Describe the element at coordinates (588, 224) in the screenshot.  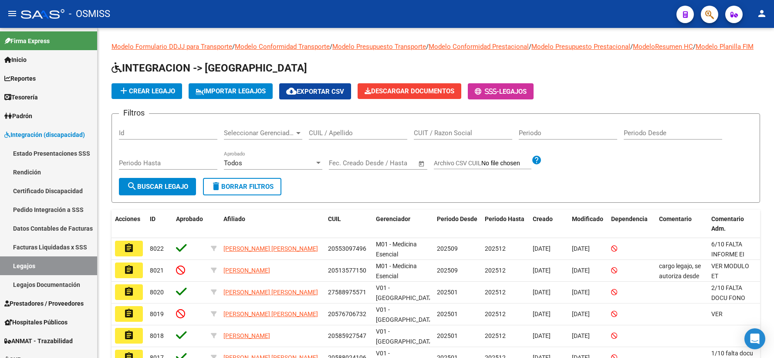
I see `datatable-header-cell: Modificado` at that location.